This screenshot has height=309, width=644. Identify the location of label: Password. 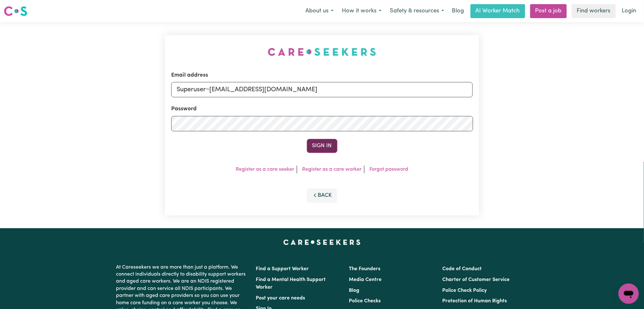
(184, 109).